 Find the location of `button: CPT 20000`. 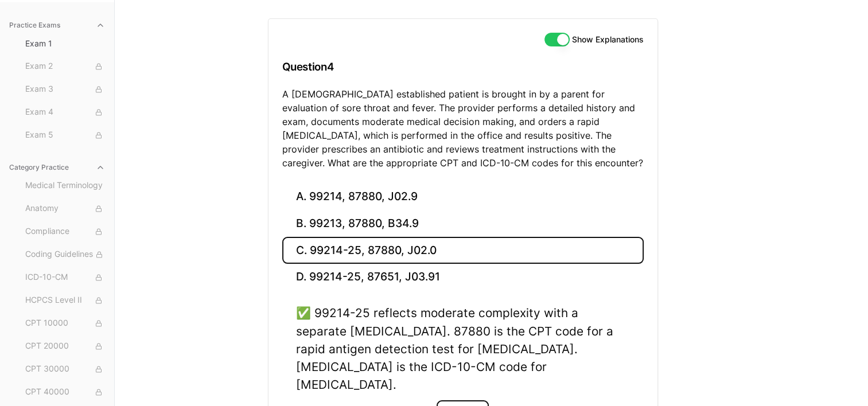

button: CPT 20000 is located at coordinates (65, 346).